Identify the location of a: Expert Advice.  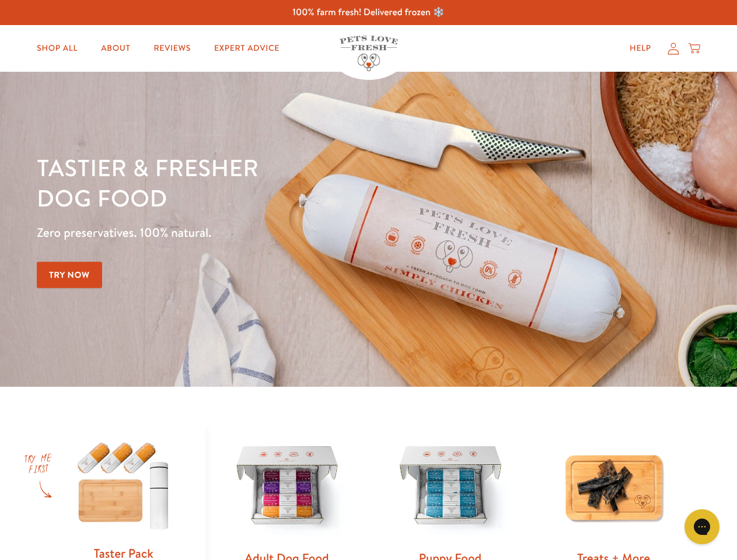
(247, 49).